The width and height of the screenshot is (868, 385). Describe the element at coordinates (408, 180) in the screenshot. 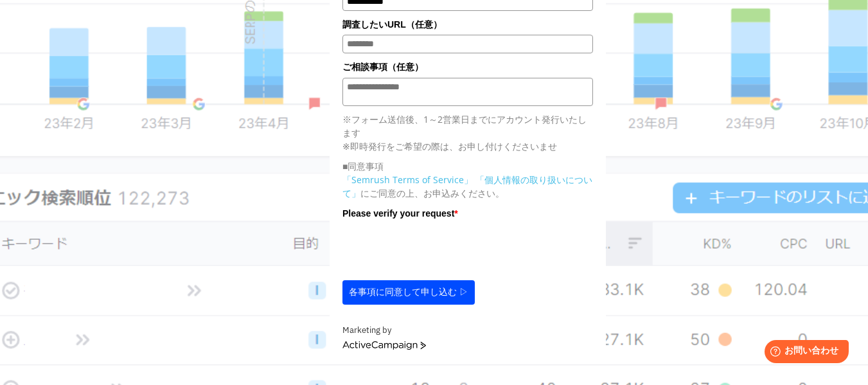

I see `a: 「Semrush Terms of Service」` at that location.